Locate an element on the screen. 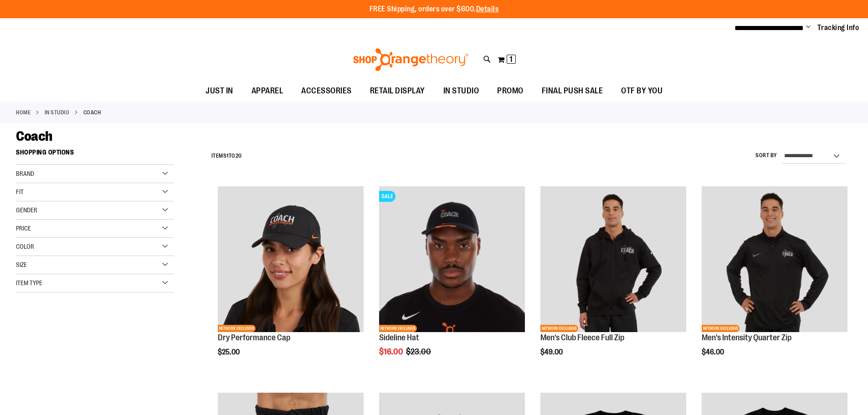 This screenshot has height=415, width=868. span: Color is located at coordinates (25, 247).